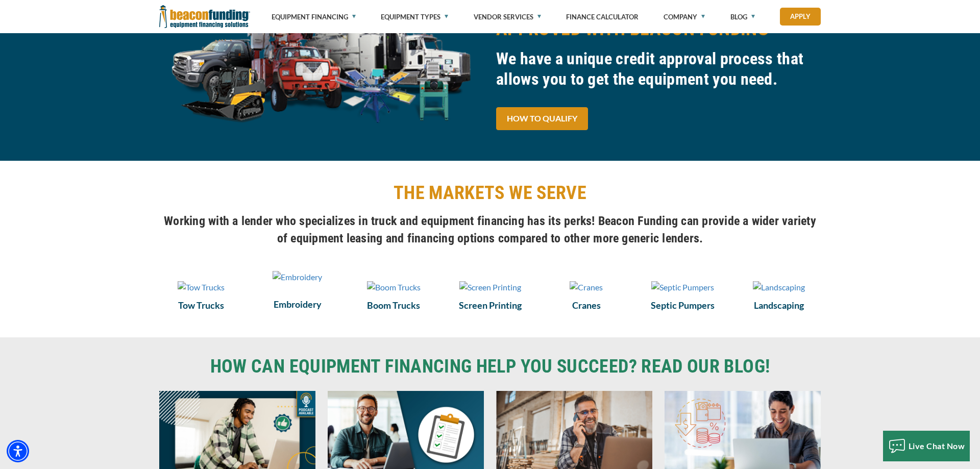  Describe the element at coordinates (298, 304) in the screenshot. I see `h6: Embroidery` at that location.